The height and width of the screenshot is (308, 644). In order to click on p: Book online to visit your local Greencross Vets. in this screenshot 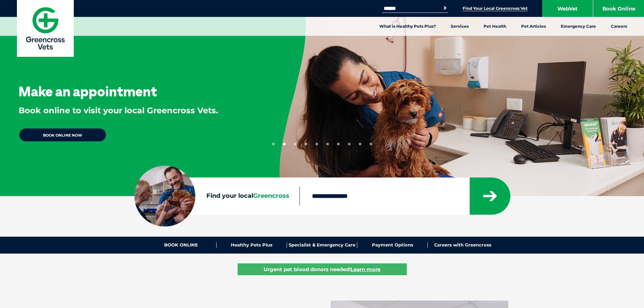, I will do `click(118, 111)`.